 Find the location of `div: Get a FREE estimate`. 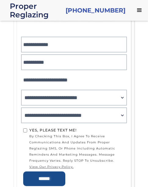

div: Get a FREE estimate is located at coordinates (74, 26).